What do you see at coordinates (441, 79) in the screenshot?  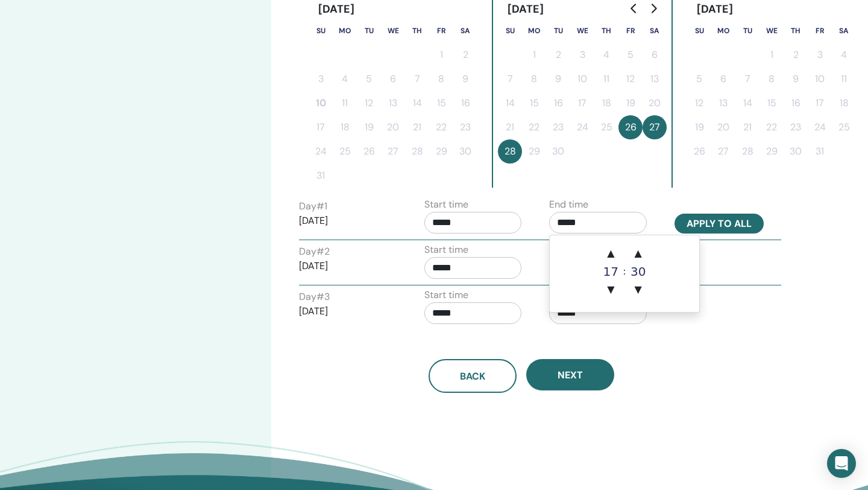 I see `button: 8` at bounding box center [441, 79].